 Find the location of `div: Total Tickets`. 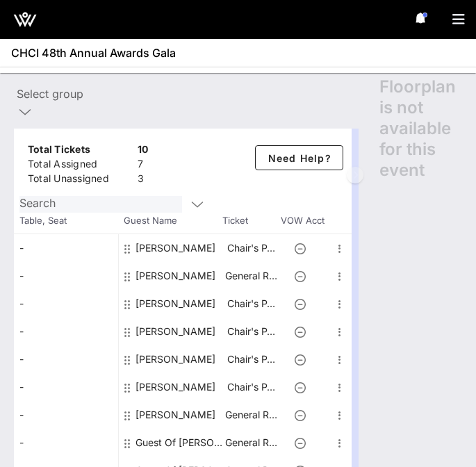

div: Total Tickets is located at coordinates (80, 151).